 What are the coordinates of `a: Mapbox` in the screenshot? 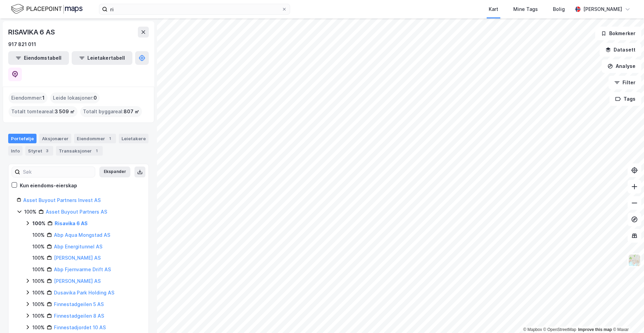 It's located at (532, 330).